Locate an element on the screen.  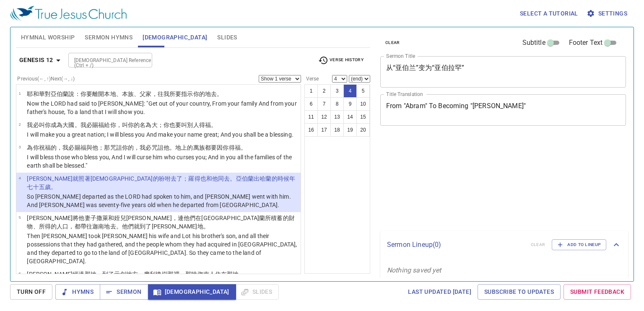
span: Hymns is located at coordinates (78, 292).